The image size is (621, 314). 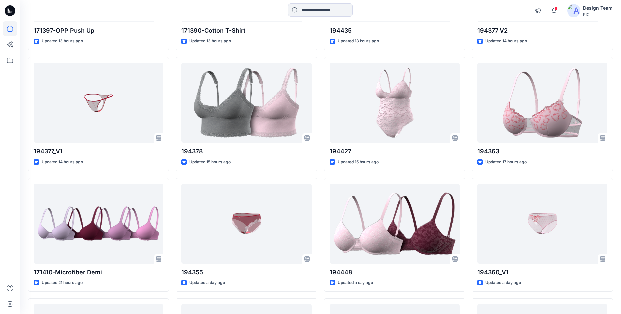 I want to click on p: Updated 17 hours ago, so click(x=506, y=162).